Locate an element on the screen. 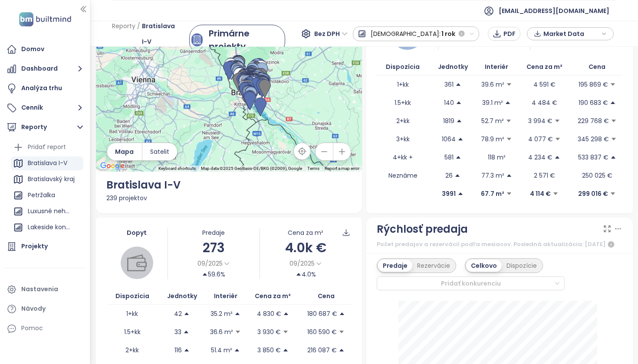  img: Google is located at coordinates (112, 166).